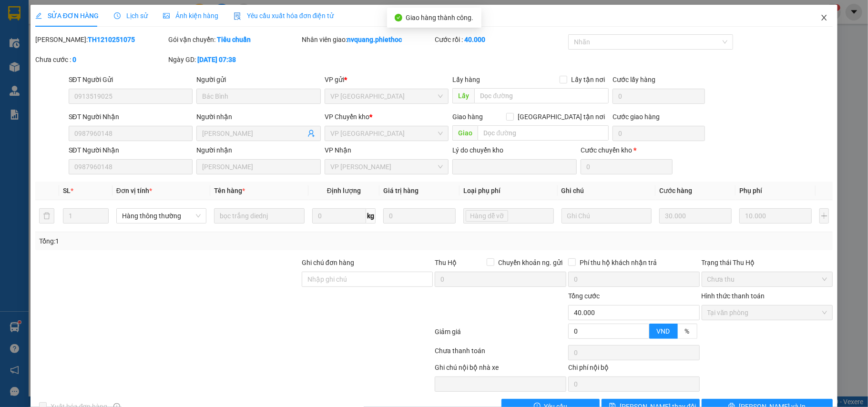  What do you see at coordinates (167, 16) in the screenshot?
I see `span: picture` at bounding box center [167, 16].